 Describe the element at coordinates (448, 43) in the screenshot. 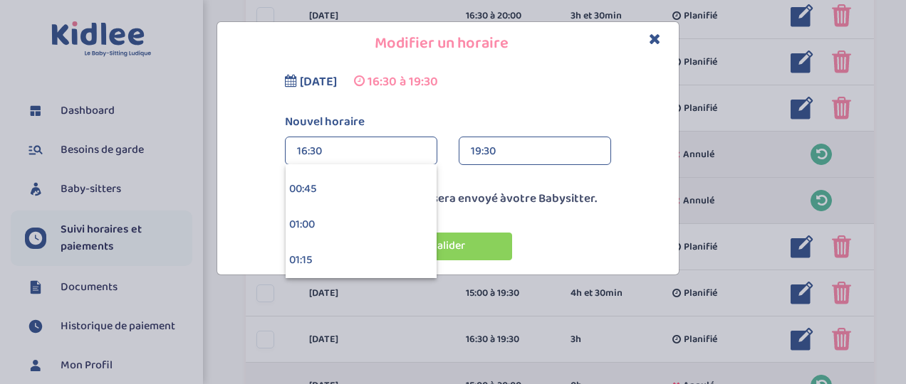

I see `h4: Modifier un horaire` at that location.